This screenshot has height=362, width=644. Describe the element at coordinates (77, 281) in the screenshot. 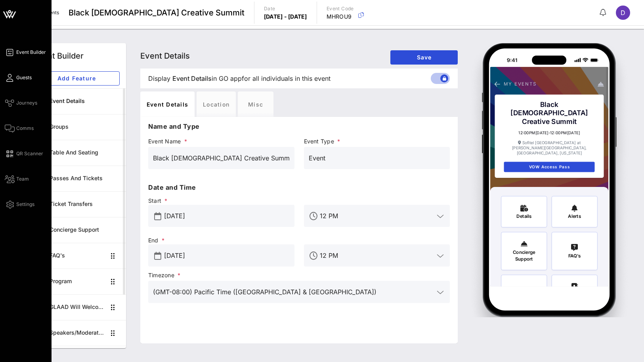

I see `div: Program` at that location.